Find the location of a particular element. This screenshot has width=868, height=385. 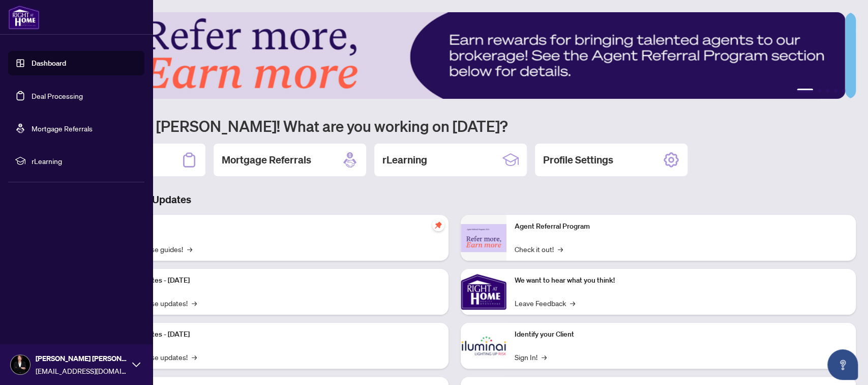

a: Leave Feedback→ is located at coordinates (544, 303).